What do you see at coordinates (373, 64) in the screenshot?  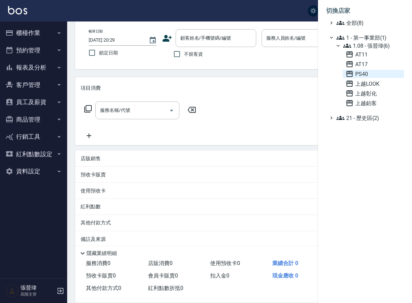 I see `span: AT17` at bounding box center [373, 64].